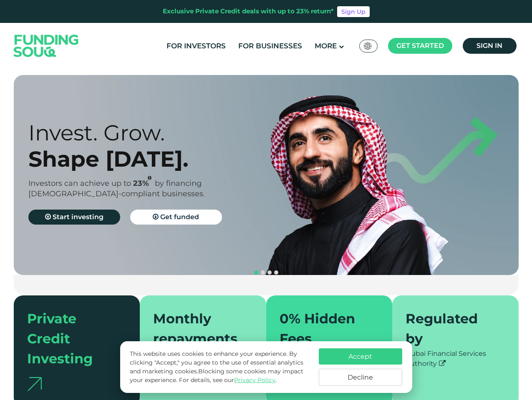  I want to click on div: Regulated by, so click(450, 328).